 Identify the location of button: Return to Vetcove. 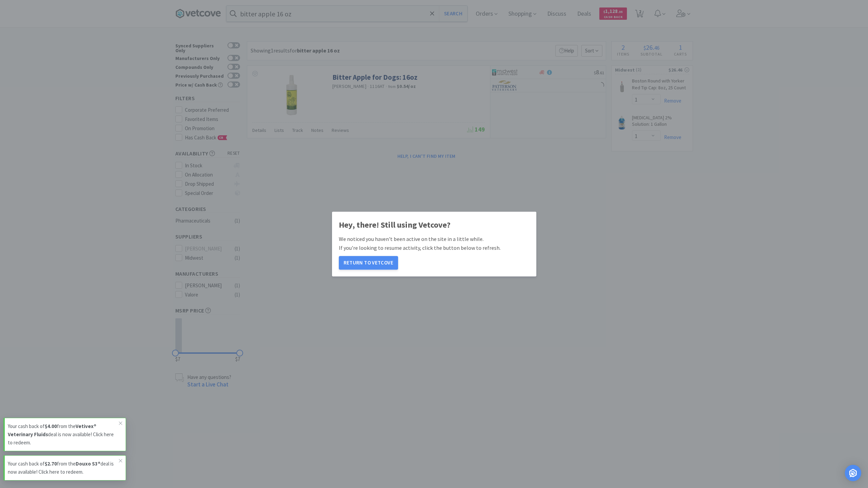
(368, 263).